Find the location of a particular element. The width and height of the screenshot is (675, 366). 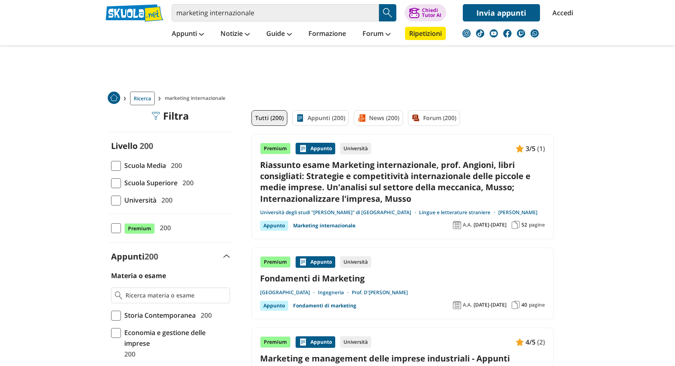

img: instagram is located at coordinates (466, 33).